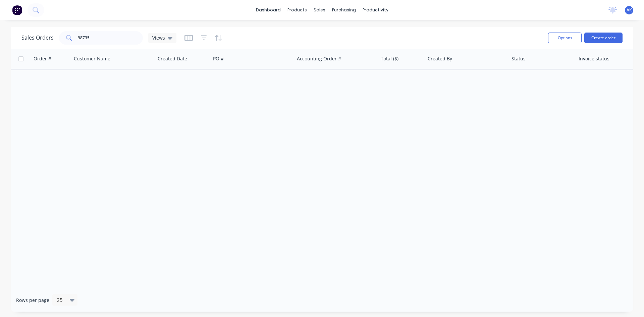 This screenshot has height=317, width=644. What do you see at coordinates (440, 59) in the screenshot?
I see `div: Created By` at bounding box center [440, 59].